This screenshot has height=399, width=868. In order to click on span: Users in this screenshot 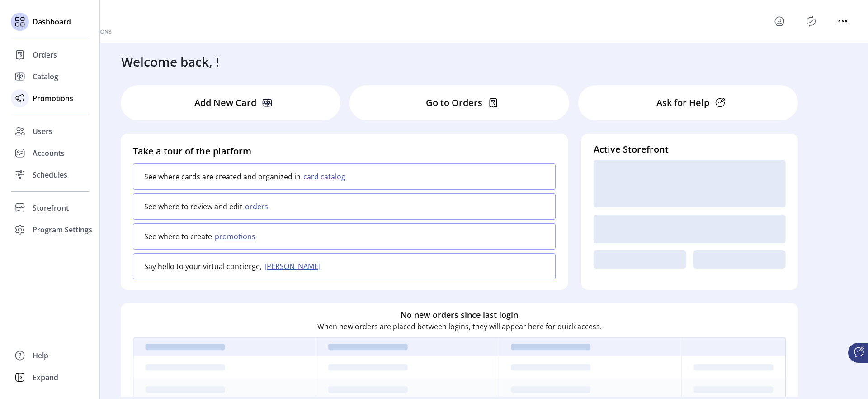, I will do `click(42, 131)`.